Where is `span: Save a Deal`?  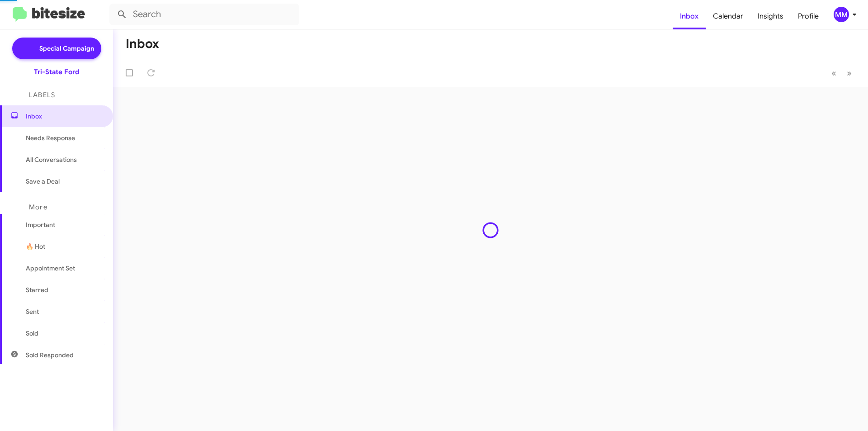
span: Save a Deal is located at coordinates (43, 182).